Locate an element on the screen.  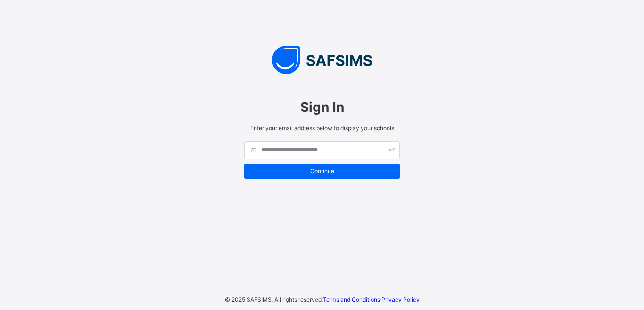
span: Continue is located at coordinates (322, 171).